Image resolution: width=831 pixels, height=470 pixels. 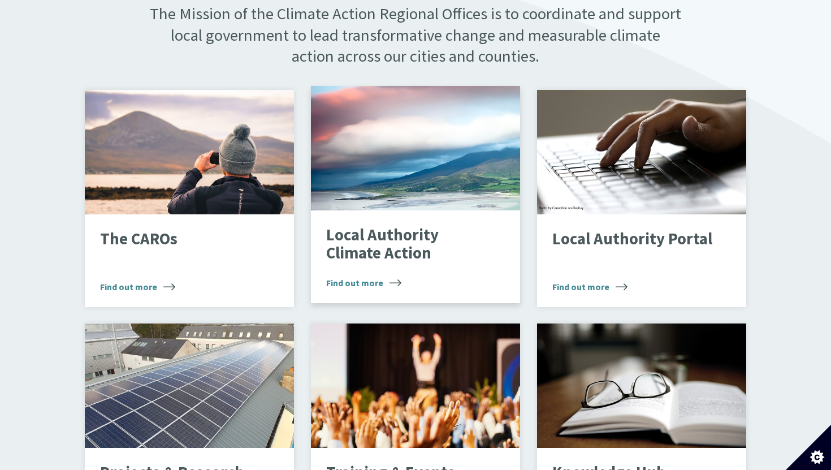 What do you see at coordinates (415, 35) in the screenshot?
I see `p: The Mission of the Climate Action Regional Offices is to coordinate and support local government ...` at bounding box center [415, 35].